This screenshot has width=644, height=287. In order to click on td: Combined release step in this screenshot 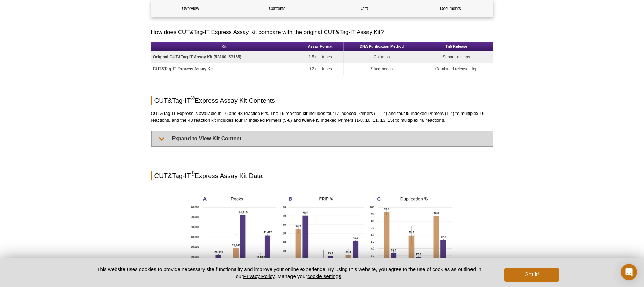, I will do `click(457, 69)`.